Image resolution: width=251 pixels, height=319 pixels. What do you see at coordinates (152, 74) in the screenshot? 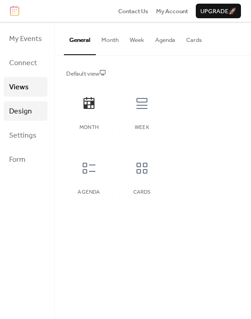
I see `div: Default view` at bounding box center [152, 74].